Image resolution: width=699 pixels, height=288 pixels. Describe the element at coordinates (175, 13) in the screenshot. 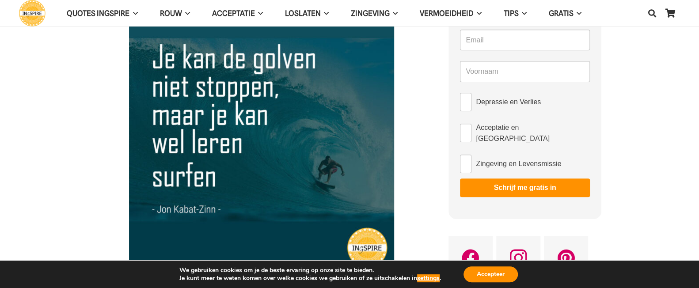

I see `a: ROUWROUW Menu` at that location.